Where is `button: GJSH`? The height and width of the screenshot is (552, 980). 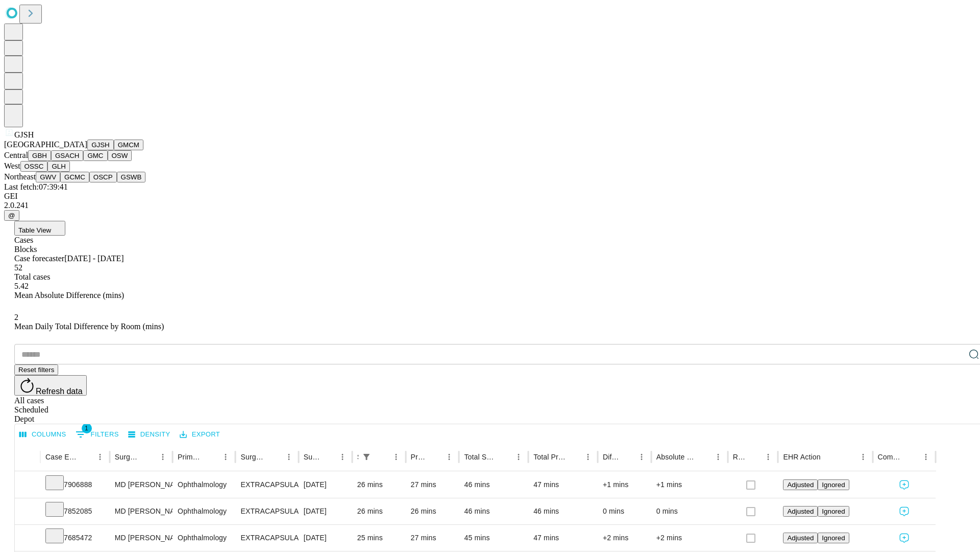 button: GJSH is located at coordinates (101, 145).